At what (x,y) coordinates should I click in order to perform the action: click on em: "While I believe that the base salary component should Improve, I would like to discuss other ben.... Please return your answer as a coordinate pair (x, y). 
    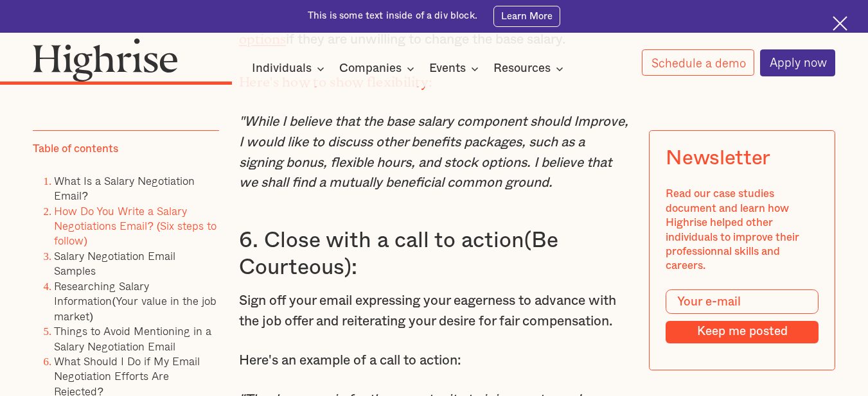
    Looking at the image, I should click on (434, 152).